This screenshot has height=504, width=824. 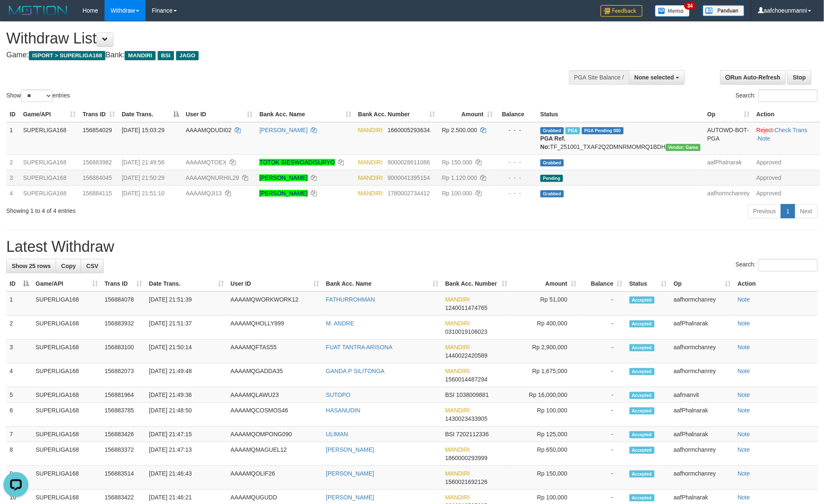 What do you see at coordinates (409, 178) in the screenshot?
I see `span: Copy 9000041395154 to clipboard` at bounding box center [409, 178].